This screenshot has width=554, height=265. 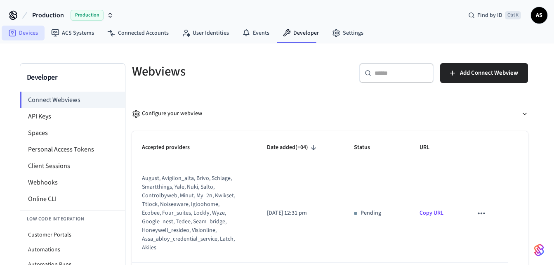 I want to click on button: Configure your webview, so click(x=330, y=113).